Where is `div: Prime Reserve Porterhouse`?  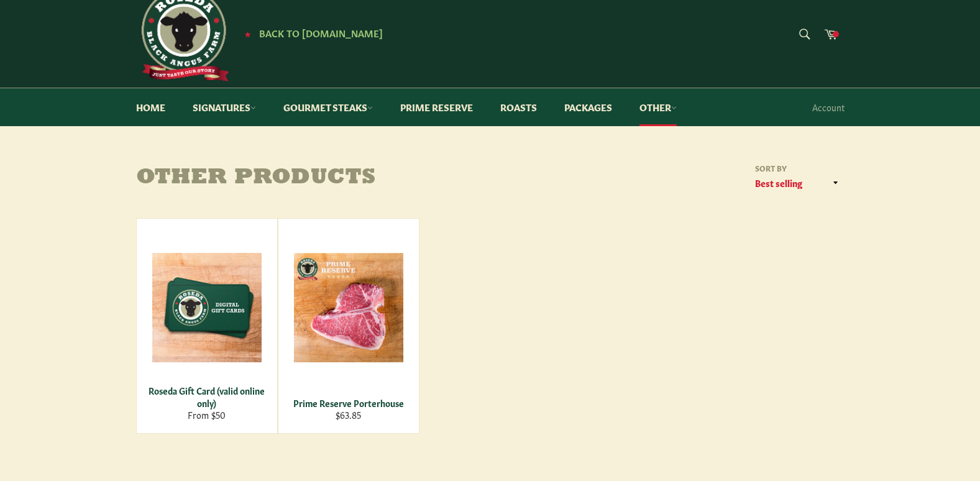 div: Prime Reserve Porterhouse is located at coordinates (348, 402).